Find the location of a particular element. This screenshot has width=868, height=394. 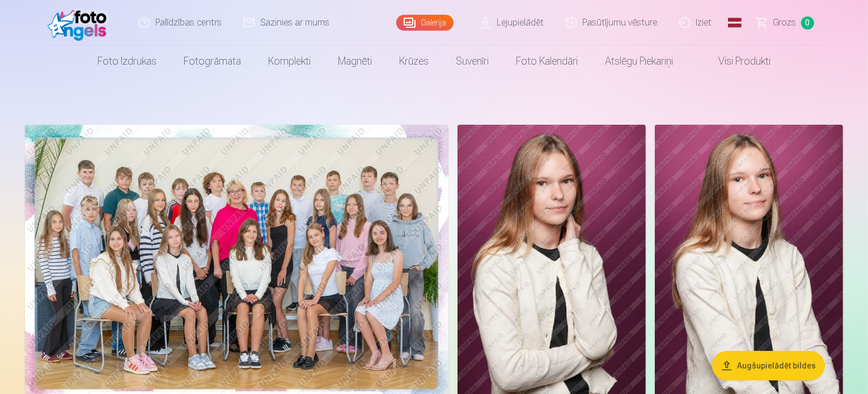

a: Visi produkti is located at coordinates (735, 61).